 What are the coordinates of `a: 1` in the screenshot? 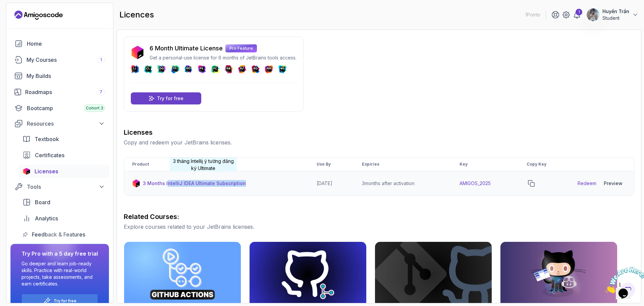 It's located at (577, 15).